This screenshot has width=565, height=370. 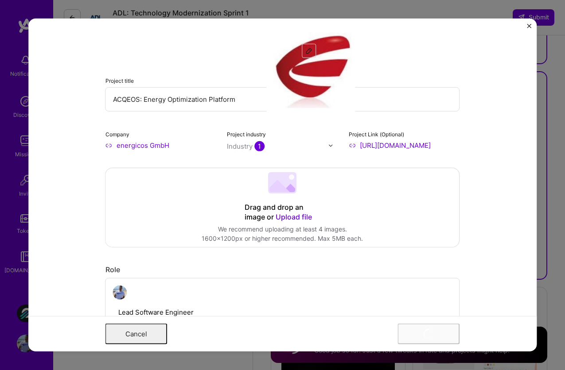 I want to click on div: Edit, so click(x=309, y=51).